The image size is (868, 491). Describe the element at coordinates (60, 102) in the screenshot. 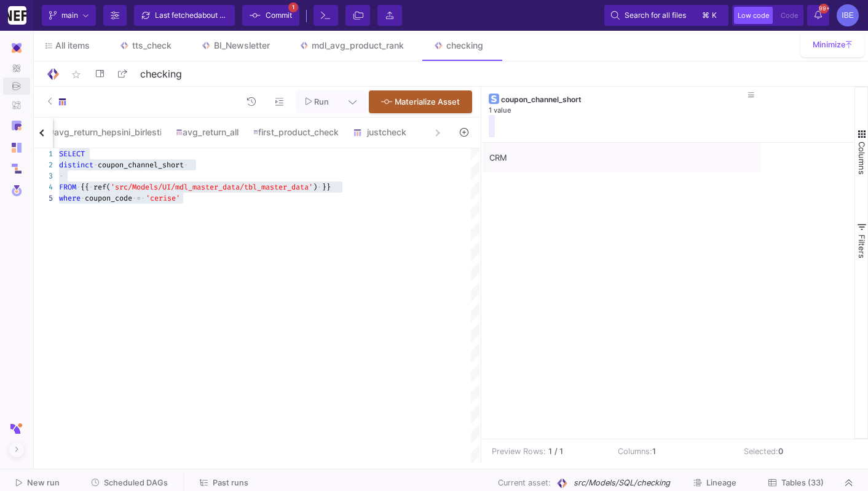

I see `button: SQL-Model type child icon` at that location.